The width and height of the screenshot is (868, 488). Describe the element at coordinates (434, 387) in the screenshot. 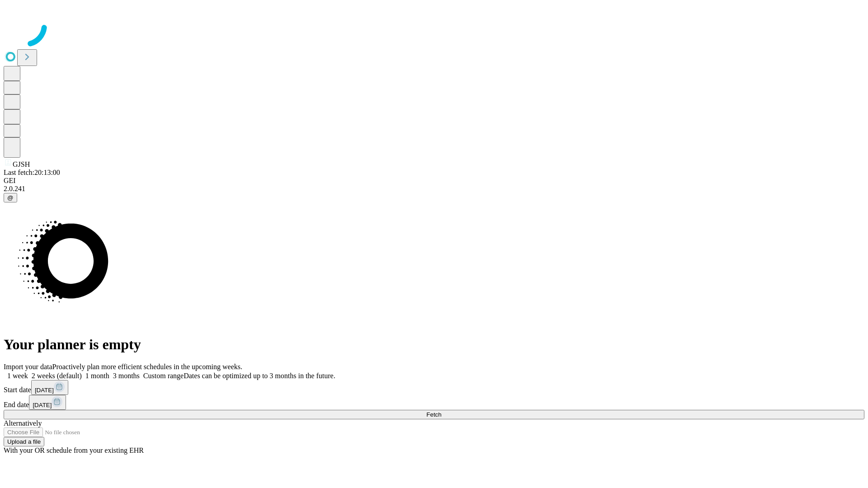

I see `div: Start date` at that location.